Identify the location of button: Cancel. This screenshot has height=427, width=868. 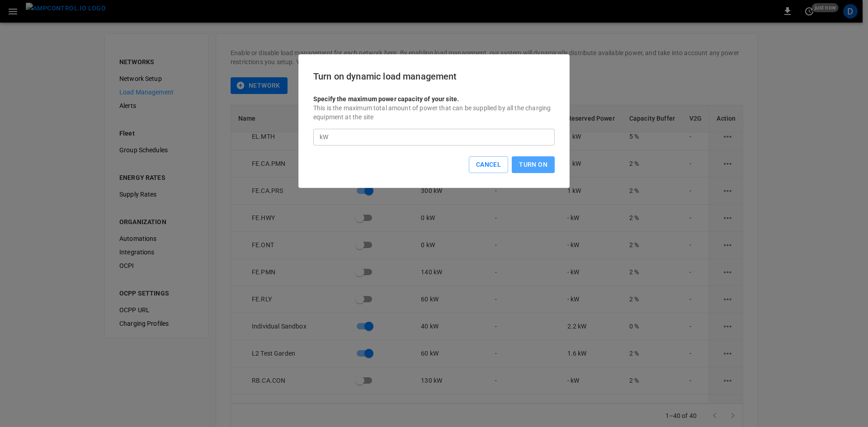
(488, 164).